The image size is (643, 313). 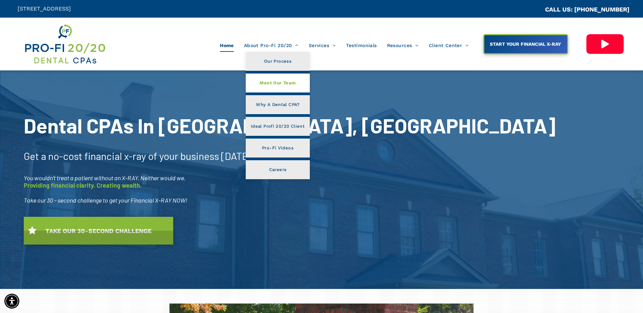 I want to click on span: Why A Dental CPA?, so click(x=278, y=105).